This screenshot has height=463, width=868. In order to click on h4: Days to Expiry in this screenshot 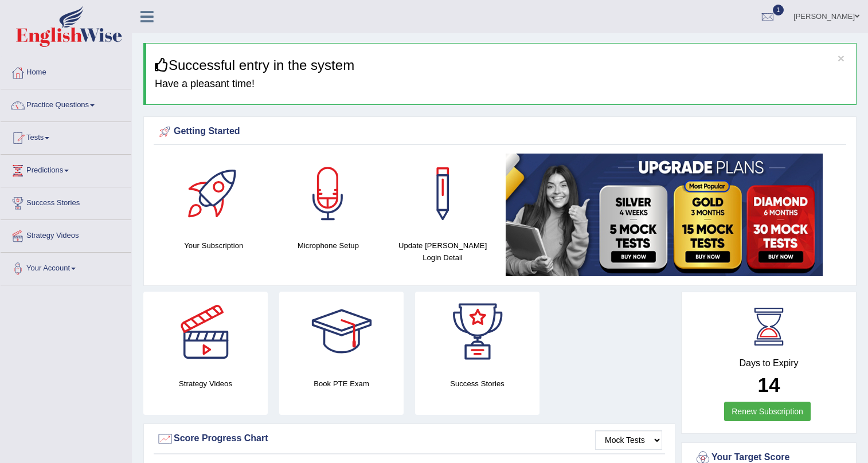, I will do `click(768, 363)`.